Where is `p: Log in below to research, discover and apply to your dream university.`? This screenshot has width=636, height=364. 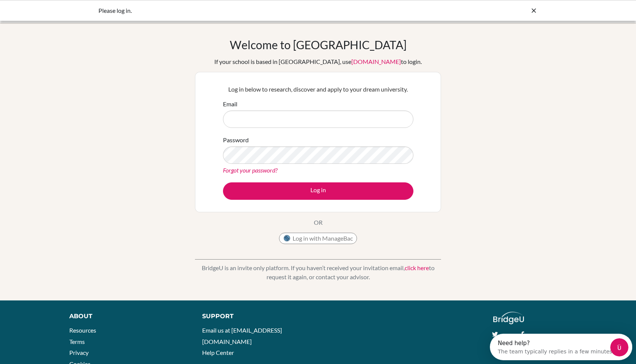 p: Log in below to research, discover and apply to your dream university. is located at coordinates (318, 90).